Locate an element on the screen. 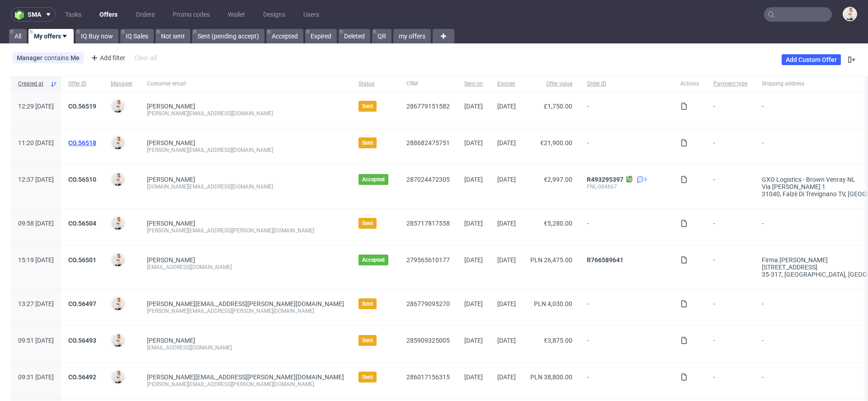  a: 285717817558 is located at coordinates (428, 223).